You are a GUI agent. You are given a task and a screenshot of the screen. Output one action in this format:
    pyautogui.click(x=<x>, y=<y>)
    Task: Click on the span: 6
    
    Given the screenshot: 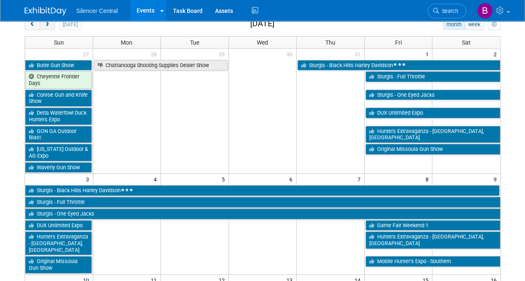 What is the action you would take?
    pyautogui.click(x=292, y=179)
    